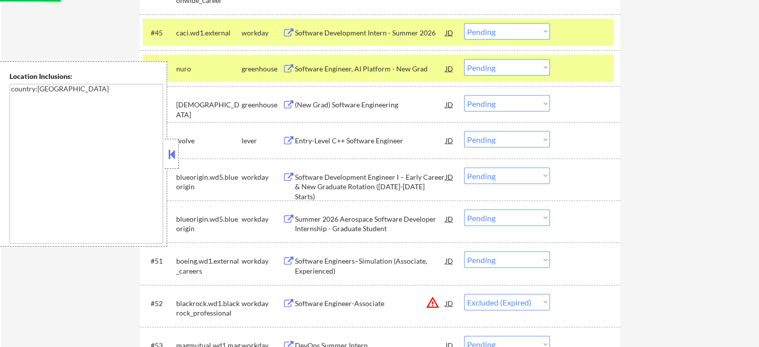  What do you see at coordinates (86, 76) in the screenshot?
I see `div: Location Inclusions:` at bounding box center [86, 76].